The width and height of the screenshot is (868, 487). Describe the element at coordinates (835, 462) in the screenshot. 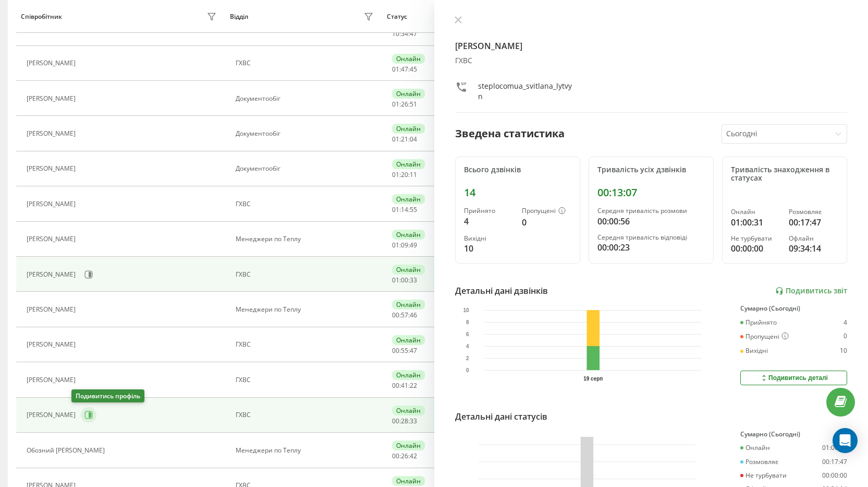

I see `div: 00:17:47` at that location.